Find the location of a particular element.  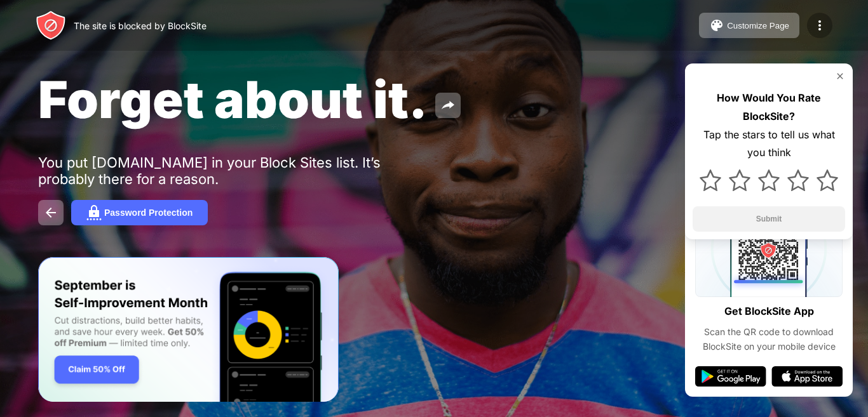

img: back.svg is located at coordinates (51, 212).